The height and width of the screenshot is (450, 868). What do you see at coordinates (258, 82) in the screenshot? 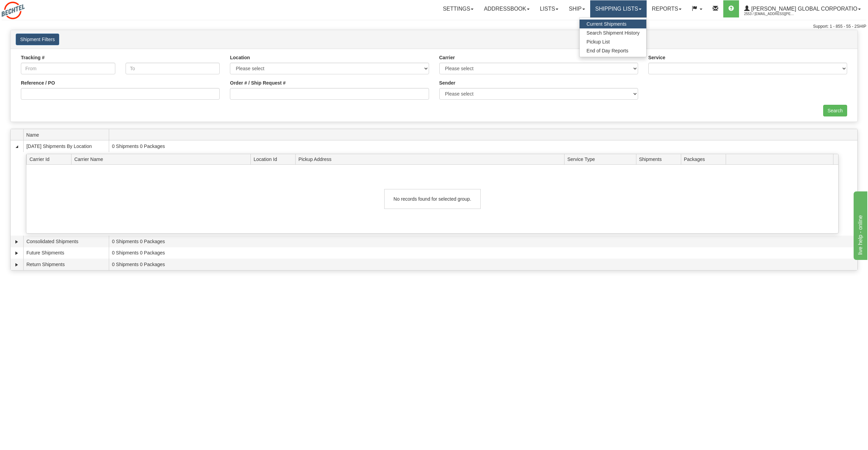
I see `label: Order # / Ship Request #` at bounding box center [258, 82].